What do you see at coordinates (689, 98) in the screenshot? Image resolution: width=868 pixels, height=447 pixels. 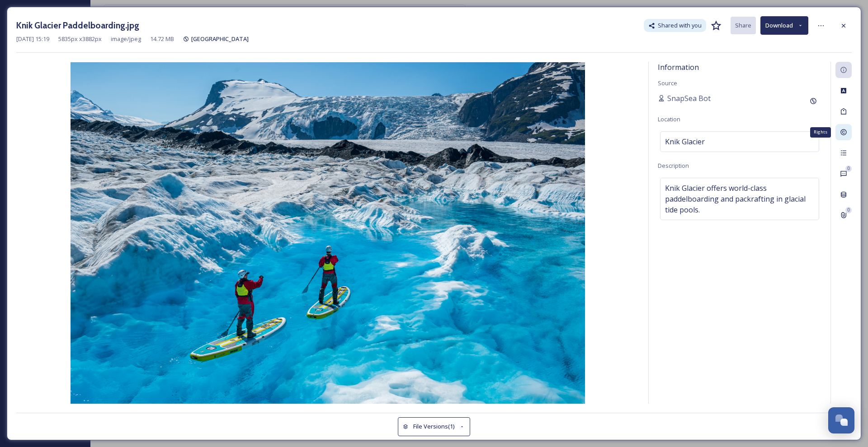 I see `span: SnapSea Bot` at bounding box center [689, 98].